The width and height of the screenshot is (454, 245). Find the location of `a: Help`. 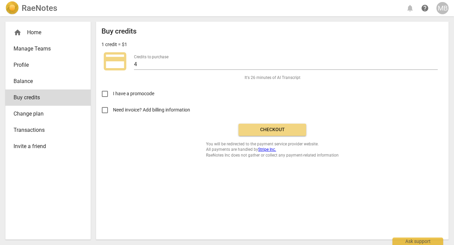

a: Help is located at coordinates (425, 8).